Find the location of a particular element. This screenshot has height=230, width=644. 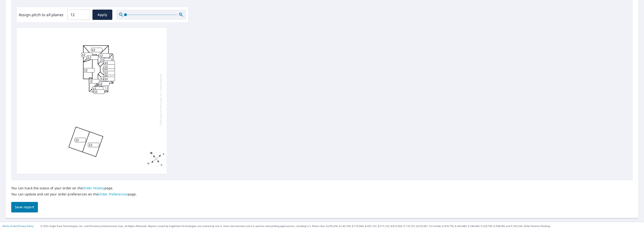

input: 00.0 is located at coordinates (79, 15).